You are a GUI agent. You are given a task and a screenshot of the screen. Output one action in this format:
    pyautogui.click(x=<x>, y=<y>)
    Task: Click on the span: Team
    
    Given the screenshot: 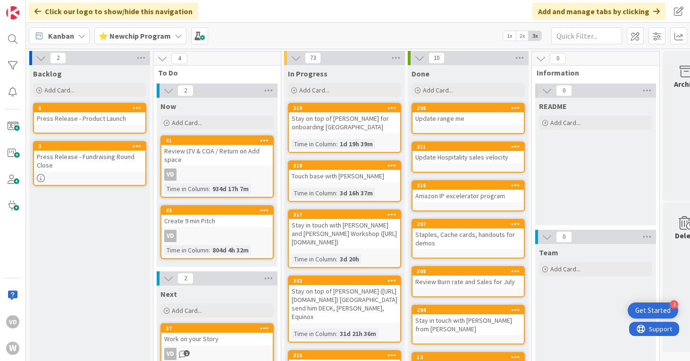 What is the action you would take?
    pyautogui.click(x=548, y=253)
    